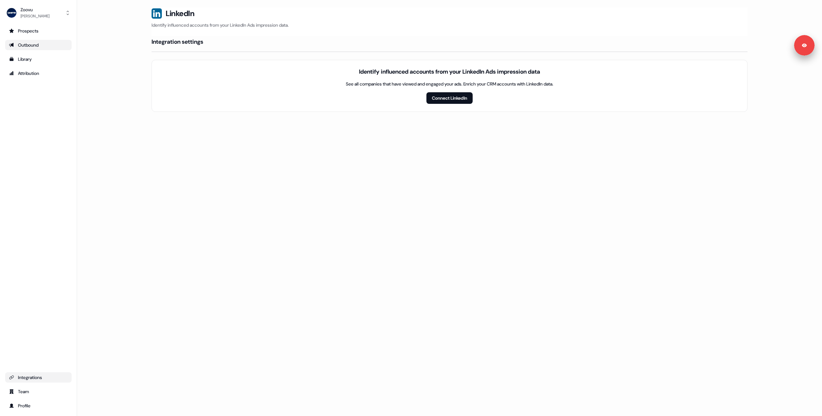  What do you see at coordinates (38, 73) in the screenshot?
I see `a: Go to attribution` at bounding box center [38, 73].